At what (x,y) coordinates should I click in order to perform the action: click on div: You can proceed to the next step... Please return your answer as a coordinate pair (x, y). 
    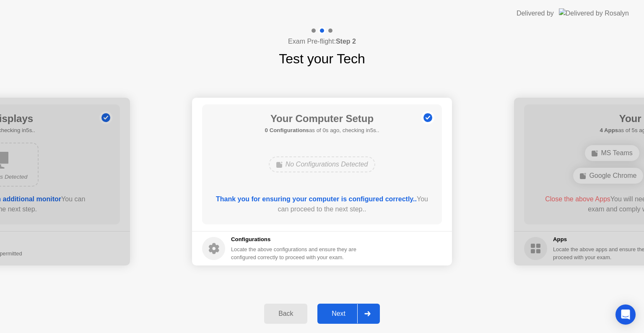
    Looking at the image, I should click on (322, 204).